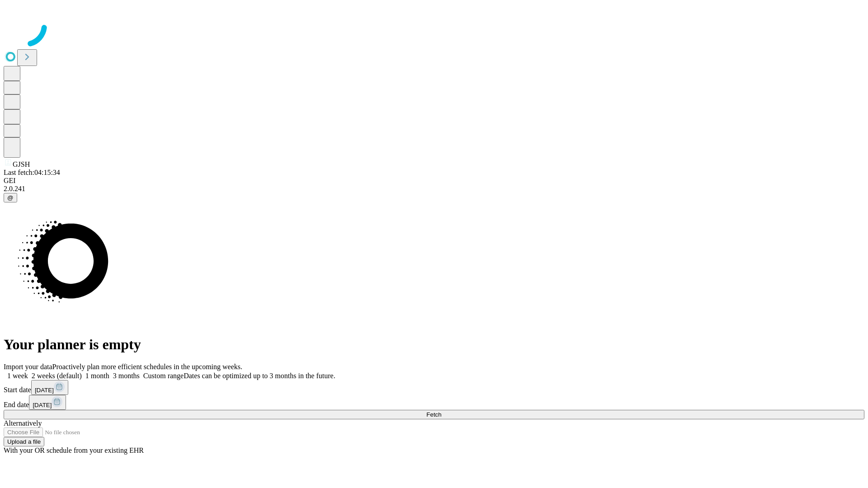  What do you see at coordinates (126, 375) in the screenshot?
I see `span: 3 months` at bounding box center [126, 375].